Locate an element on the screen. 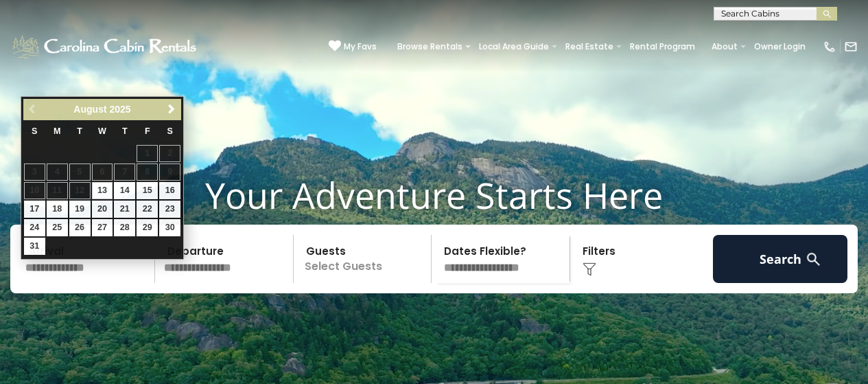 This screenshot has height=384, width=868. button: Search is located at coordinates (780, 259).